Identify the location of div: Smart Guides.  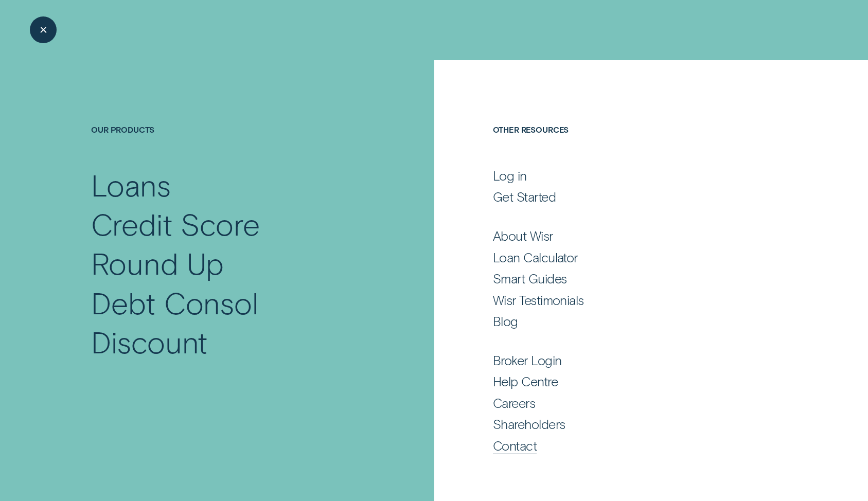
(530, 279).